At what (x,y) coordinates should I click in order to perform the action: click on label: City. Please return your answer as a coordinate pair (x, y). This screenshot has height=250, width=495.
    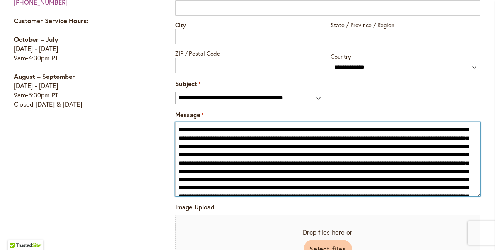
    Looking at the image, I should click on (250, 24).